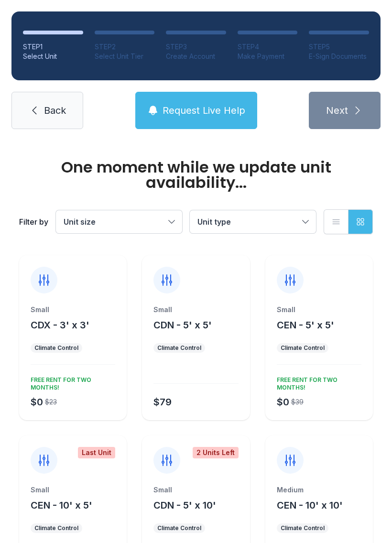 The image size is (392, 543). Describe the element at coordinates (297, 402) in the screenshot. I see `div: $39` at that location.